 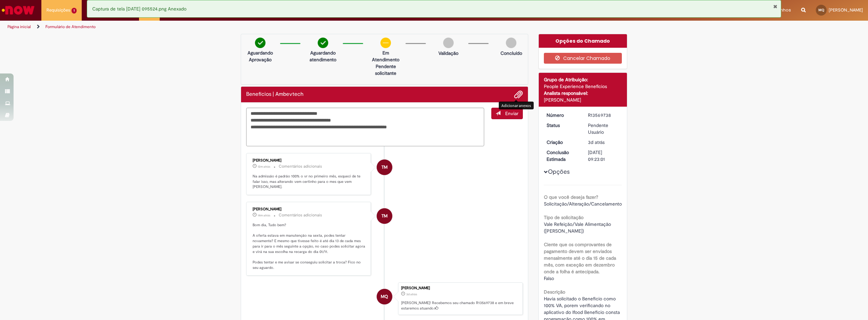 What do you see at coordinates (260, 56) in the screenshot?
I see `p: Aguardando Aprovação` at bounding box center [260, 56].